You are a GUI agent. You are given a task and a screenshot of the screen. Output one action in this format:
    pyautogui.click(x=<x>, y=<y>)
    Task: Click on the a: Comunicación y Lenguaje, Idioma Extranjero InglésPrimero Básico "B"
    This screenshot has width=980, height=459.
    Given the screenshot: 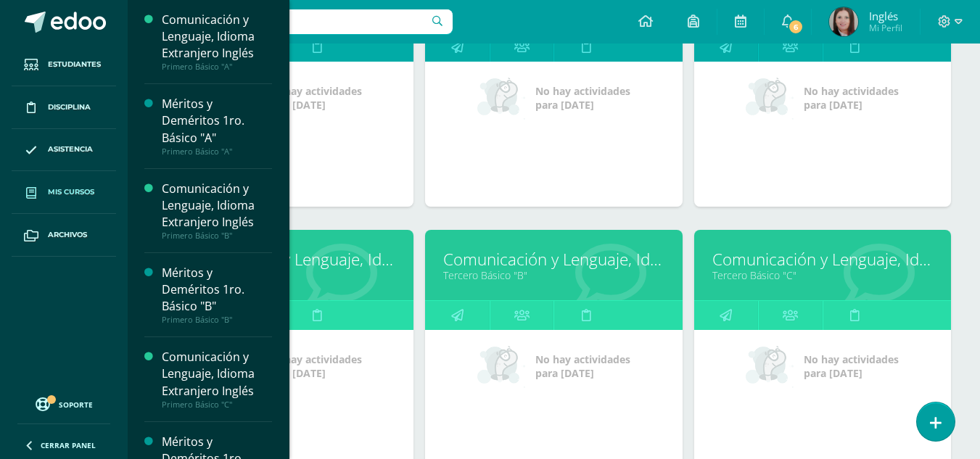 What is the action you would take?
    pyautogui.click(x=217, y=210)
    